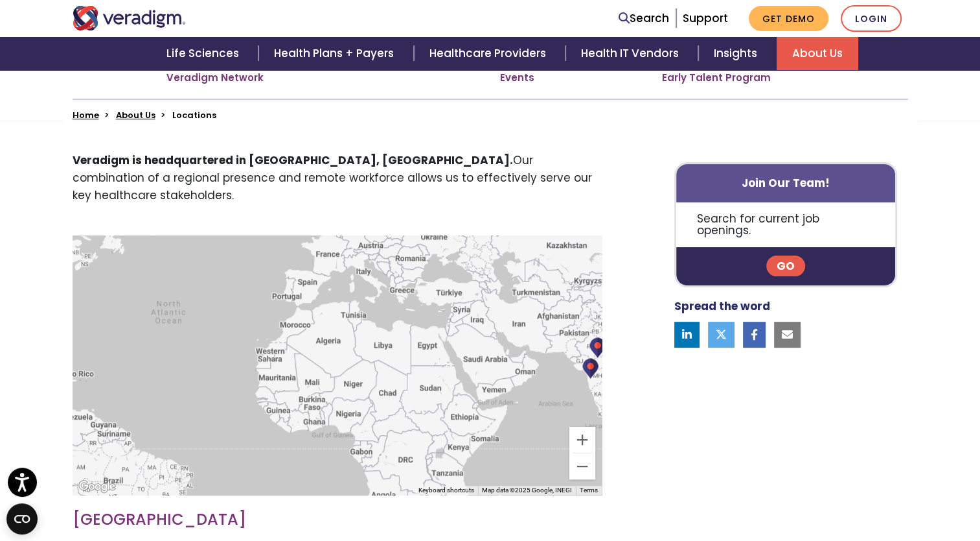 The height and width of the screenshot is (541, 980). Describe the element at coordinates (786, 224) in the screenshot. I see `p: Search for current job openings.` at that location.